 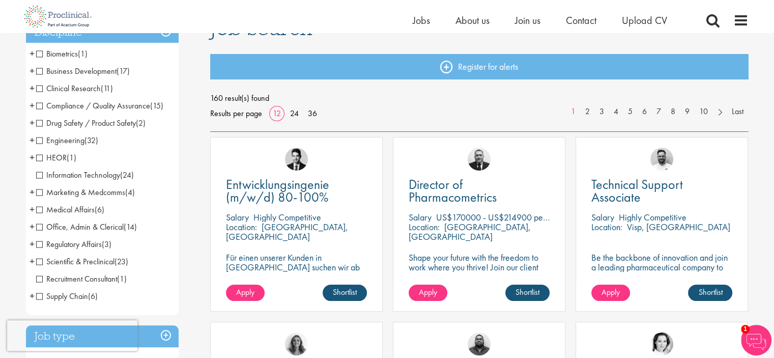 I want to click on a: 1, so click(x=573, y=111).